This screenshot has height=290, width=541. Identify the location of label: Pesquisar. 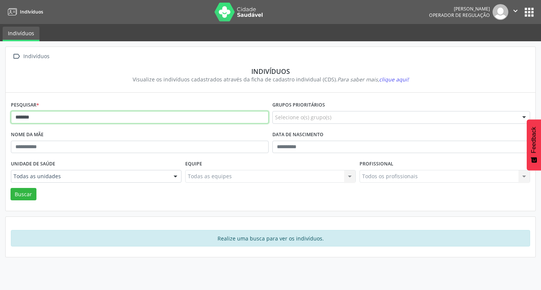
(25, 105).